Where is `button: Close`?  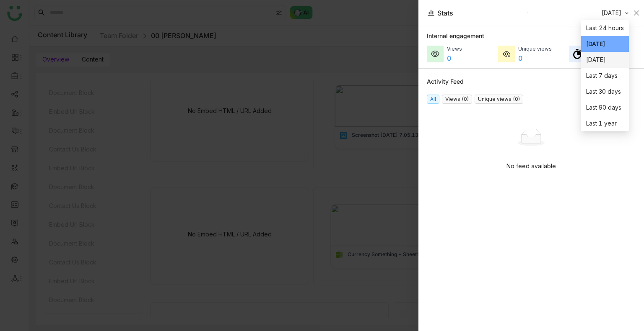 button: Close is located at coordinates (636, 13).